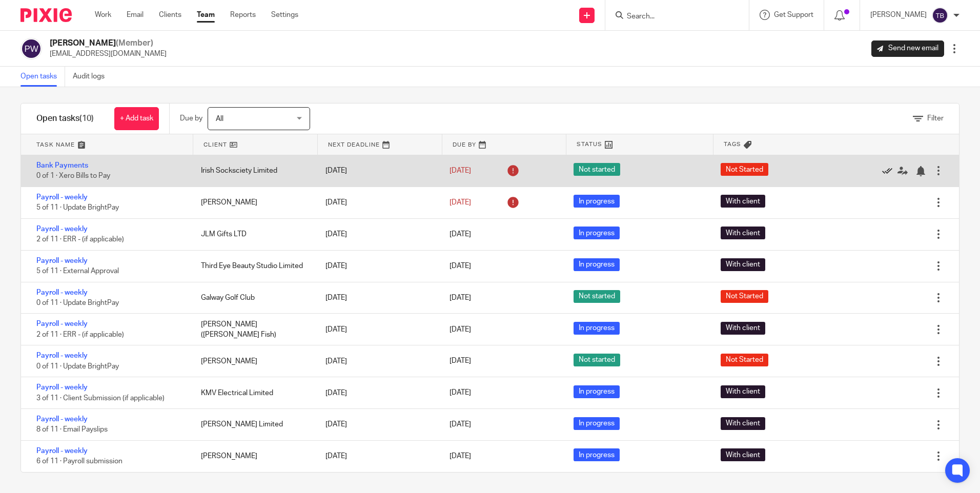 This screenshot has width=980, height=493. I want to click on input: Search, so click(672, 17).